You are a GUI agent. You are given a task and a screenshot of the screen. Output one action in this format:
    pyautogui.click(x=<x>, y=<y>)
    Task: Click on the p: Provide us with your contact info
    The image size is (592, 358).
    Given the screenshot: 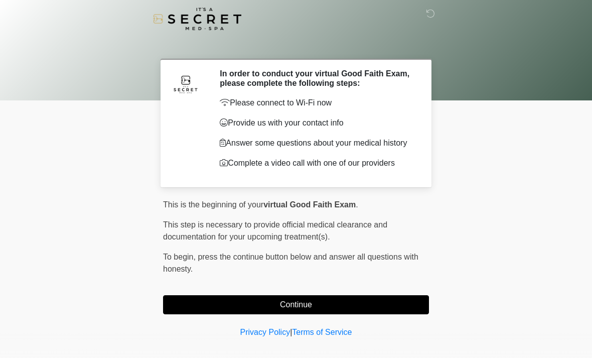 What is the action you would take?
    pyautogui.click(x=317, y=123)
    